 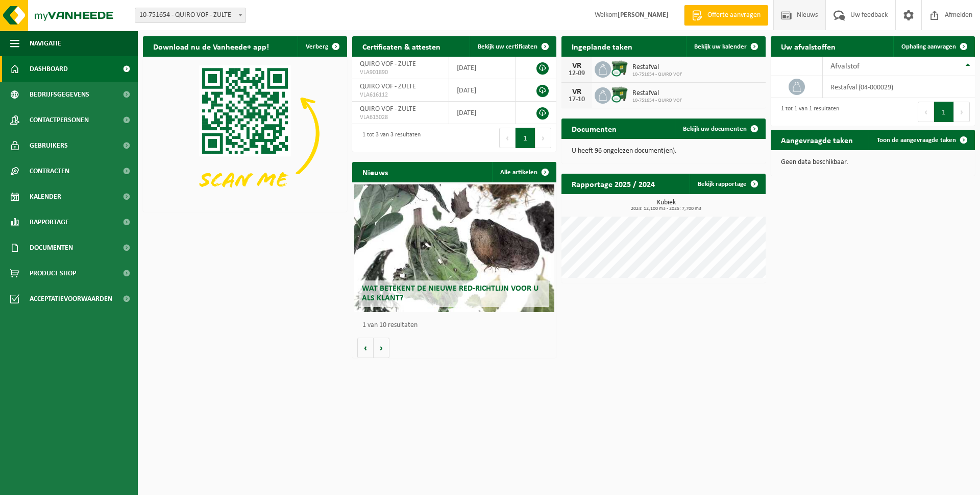 What do you see at coordinates (808, 112) in the screenshot?
I see `div: 1 tot 1 van 1 resultaten` at bounding box center [808, 112].